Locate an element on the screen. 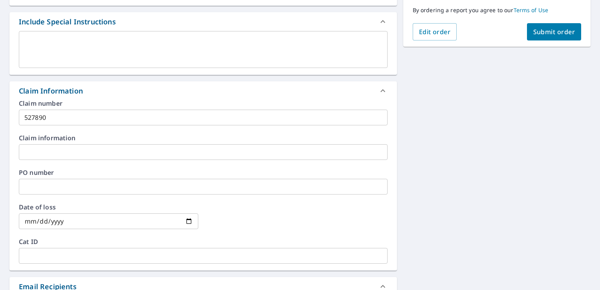 Image resolution: width=600 pixels, height=290 pixels. label: Claim number is located at coordinates (203, 103).